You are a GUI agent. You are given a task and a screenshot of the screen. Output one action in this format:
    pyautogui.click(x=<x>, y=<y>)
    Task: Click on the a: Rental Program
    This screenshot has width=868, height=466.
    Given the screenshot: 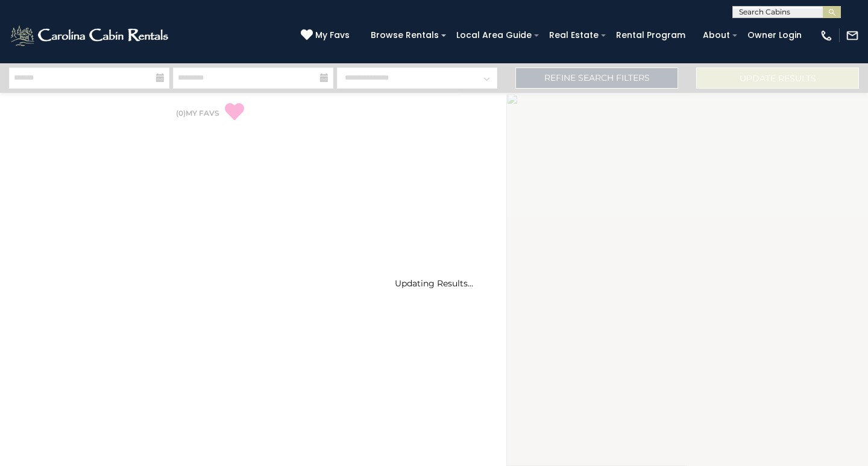 What is the action you would take?
    pyautogui.click(x=650, y=35)
    